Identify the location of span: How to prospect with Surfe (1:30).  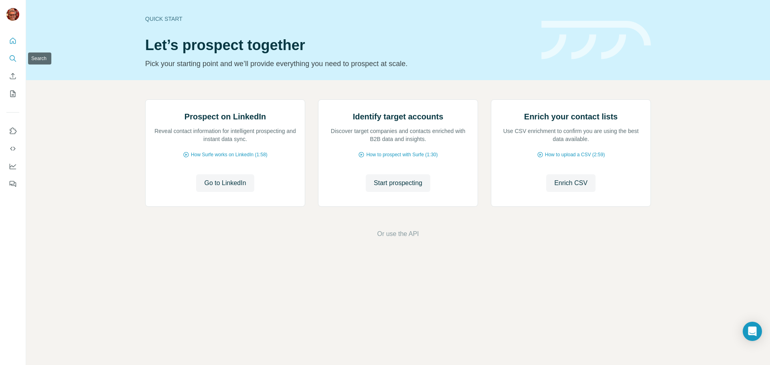
(402, 155).